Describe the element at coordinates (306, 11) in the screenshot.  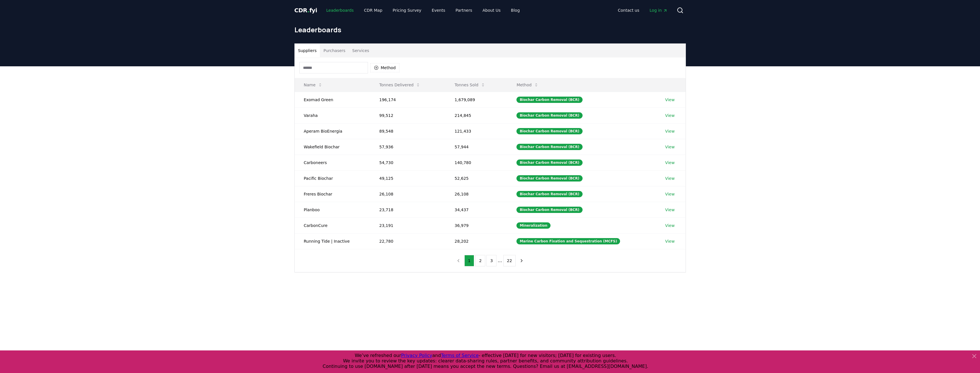
I see `a: CDR.fyi` at that location.